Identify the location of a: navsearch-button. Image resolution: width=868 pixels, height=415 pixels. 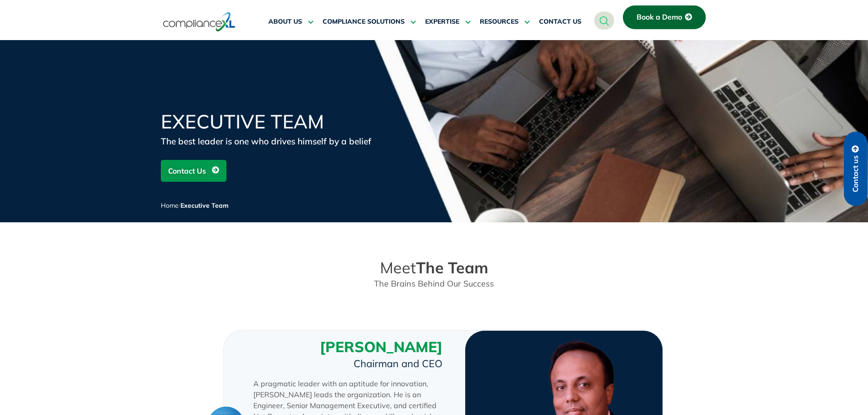
(605, 21).